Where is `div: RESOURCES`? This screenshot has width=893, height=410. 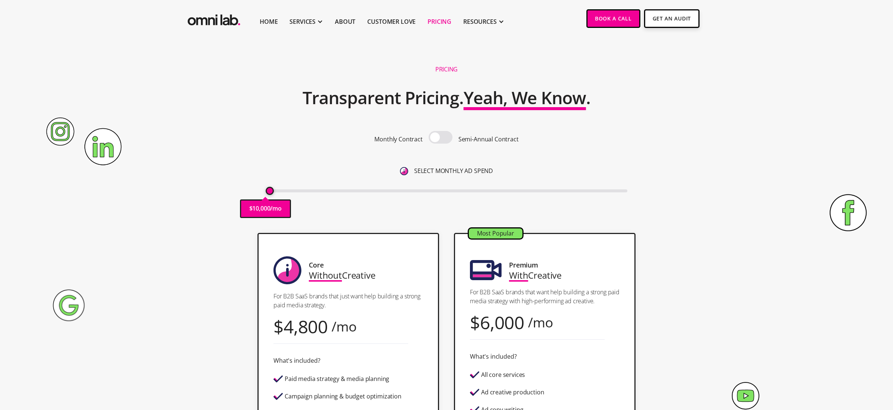
div: RESOURCES is located at coordinates (480, 22).